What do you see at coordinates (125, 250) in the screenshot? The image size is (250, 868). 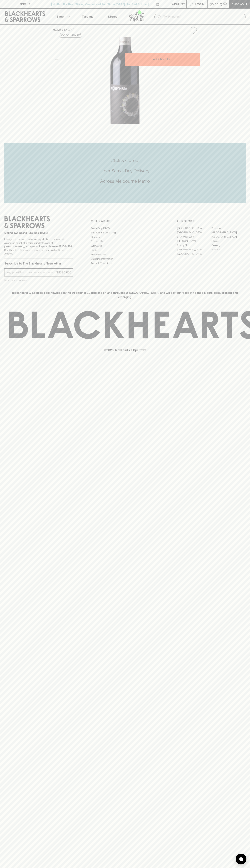 I see `a: FAQ's` at bounding box center [125, 250].